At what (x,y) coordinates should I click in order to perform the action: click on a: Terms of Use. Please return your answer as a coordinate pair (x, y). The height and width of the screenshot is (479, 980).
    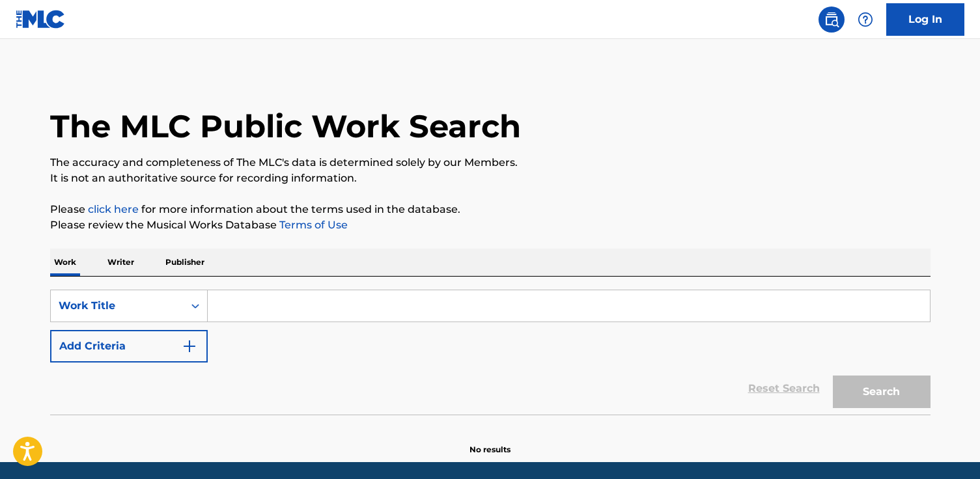
    Looking at the image, I should click on (312, 225).